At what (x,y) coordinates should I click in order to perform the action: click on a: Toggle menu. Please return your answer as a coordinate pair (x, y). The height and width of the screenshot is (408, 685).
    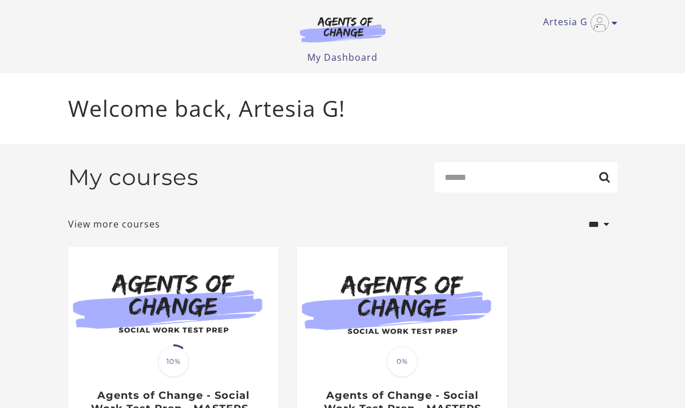
    Looking at the image, I should click on (578, 23).